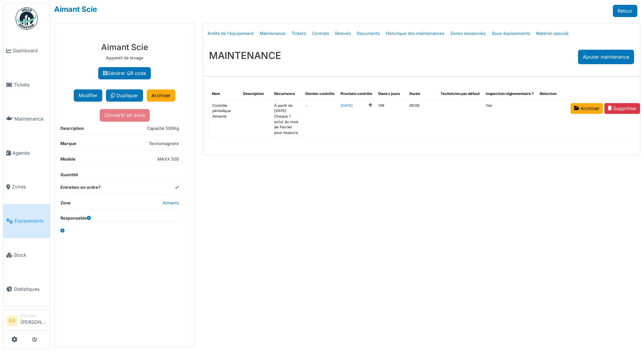  What do you see at coordinates (171, 203) in the screenshot?
I see `a: Aimants` at bounding box center [171, 203].